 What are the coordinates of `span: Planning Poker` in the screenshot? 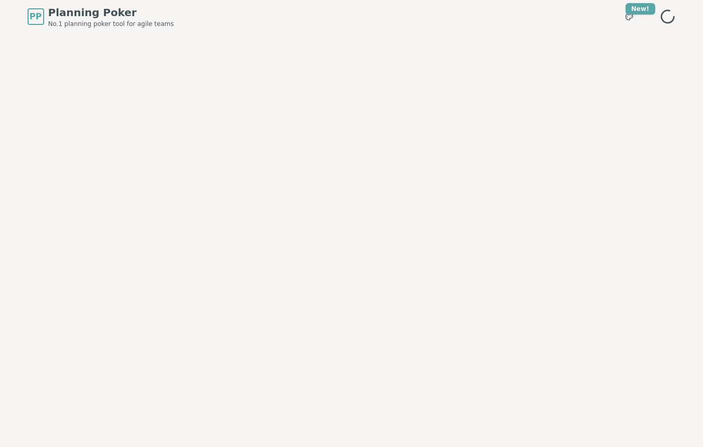 It's located at (111, 12).